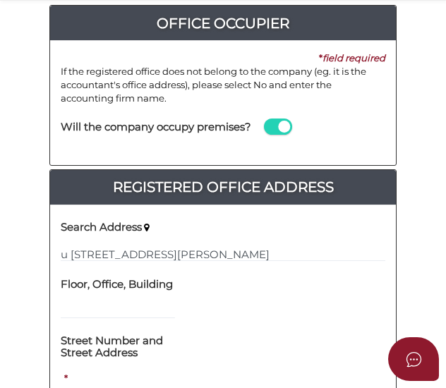 The width and height of the screenshot is (446, 388). Describe the element at coordinates (156, 127) in the screenshot. I see `h4: Will the company occupy premises?` at that location.